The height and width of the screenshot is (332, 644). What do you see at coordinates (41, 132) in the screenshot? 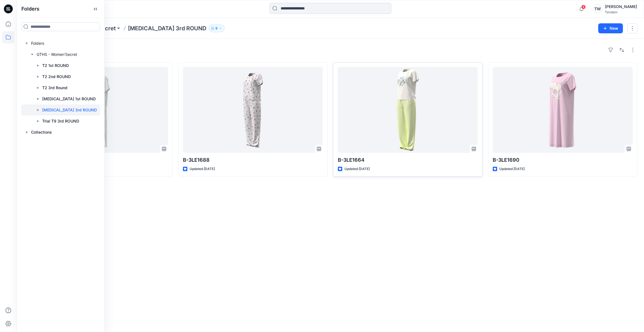
I see `p: Collections` at bounding box center [41, 132].